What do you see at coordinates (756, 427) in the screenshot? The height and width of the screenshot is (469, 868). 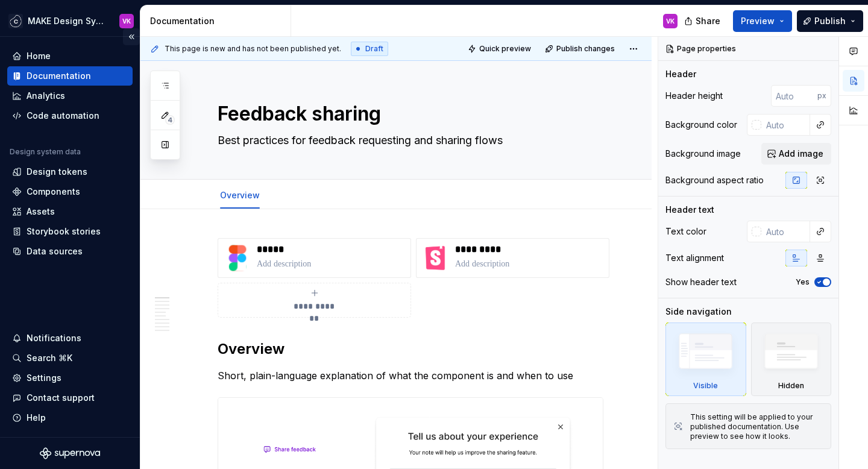 I see `div: This setting will be applied to your published documentation. Use preview to see how it looks.` at bounding box center [756, 427].